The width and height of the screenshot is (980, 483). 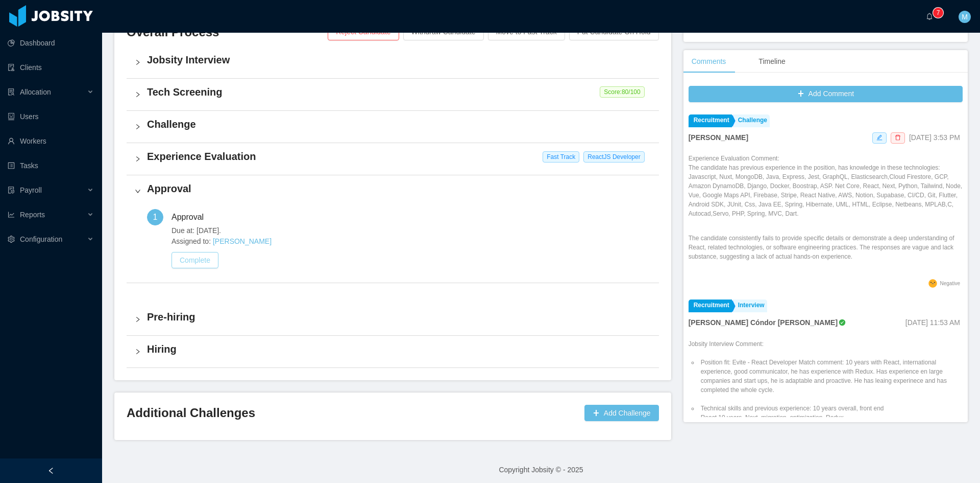 I want to click on div: icon: rightPre-hiring, so click(x=393, y=319).